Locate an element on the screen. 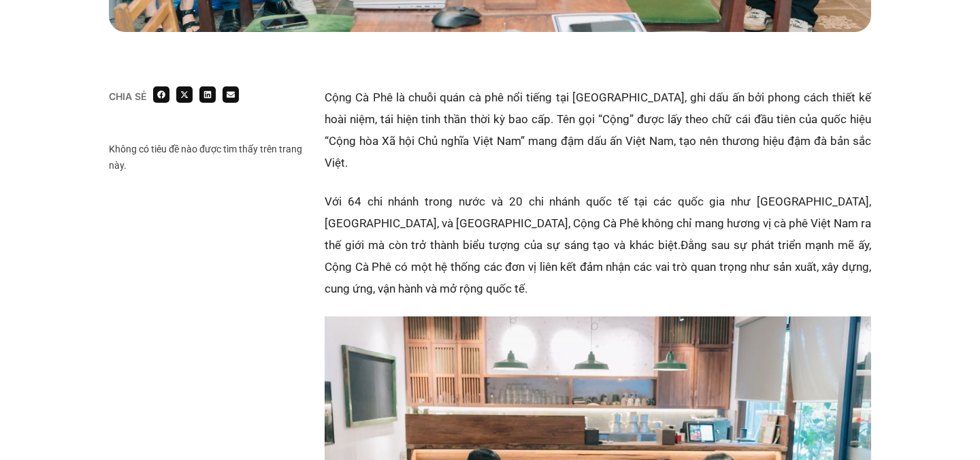  div: Share on x-twitter is located at coordinates (185, 95).